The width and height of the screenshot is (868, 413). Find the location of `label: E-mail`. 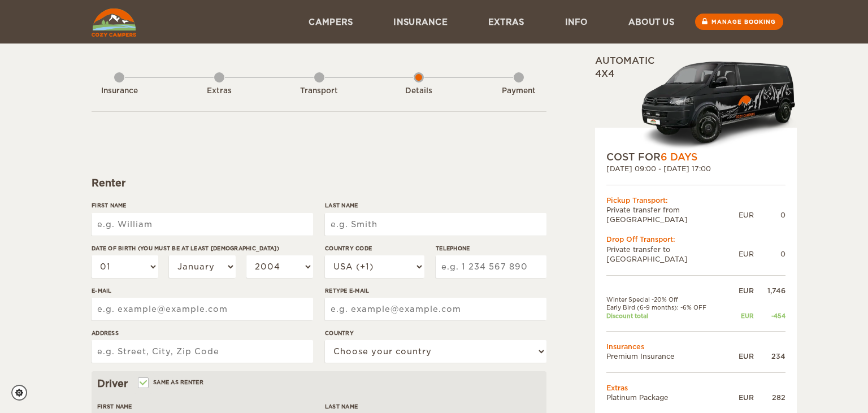

label: E-mail is located at coordinates (202, 291).